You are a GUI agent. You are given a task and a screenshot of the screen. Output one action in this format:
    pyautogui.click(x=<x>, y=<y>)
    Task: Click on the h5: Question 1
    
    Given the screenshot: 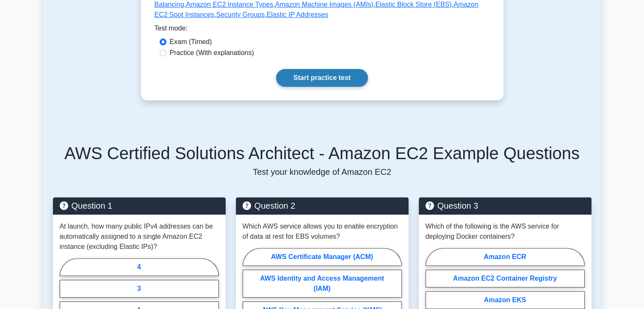 What is the action you would take?
    pyautogui.click(x=139, y=205)
    